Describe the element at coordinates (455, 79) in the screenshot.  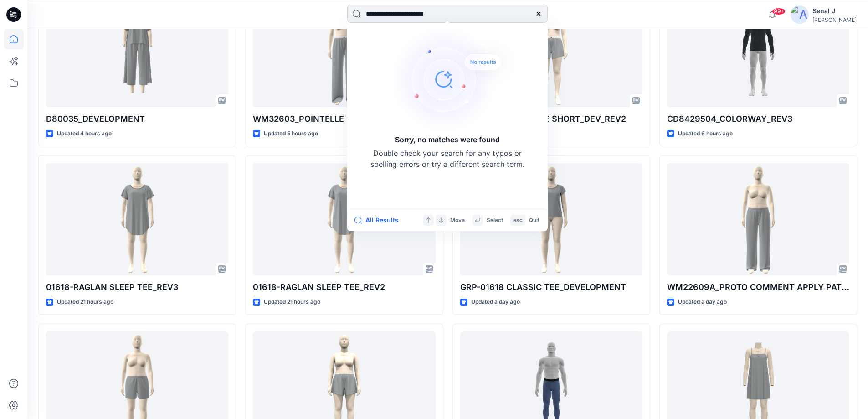
I see `img: Sorry, no matches were found` at that location.